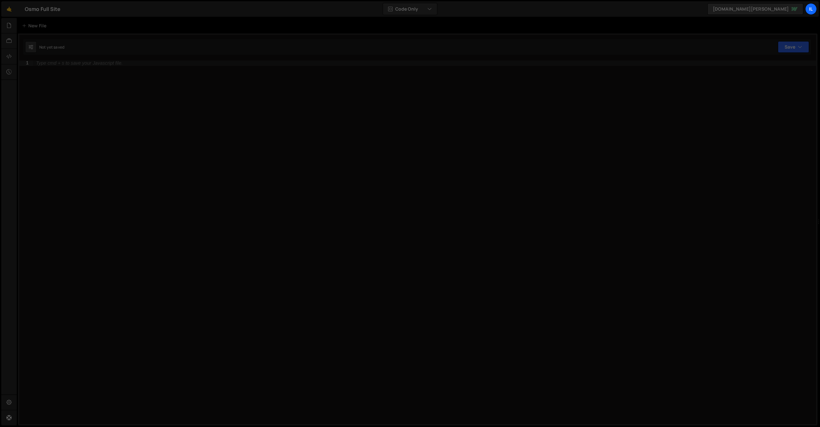  Describe the element at coordinates (410, 9) in the screenshot. I see `button: Code Only` at that location.